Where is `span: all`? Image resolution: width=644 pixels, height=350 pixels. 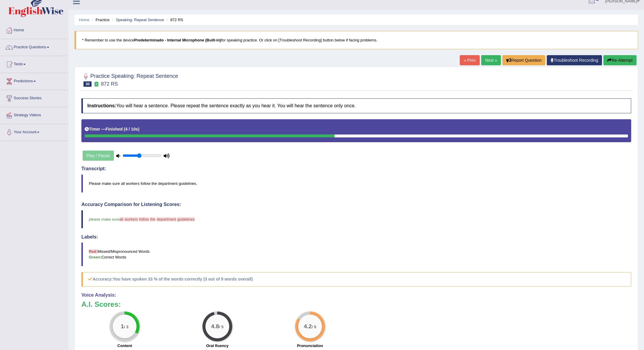
span: all is located at coordinates (122, 219).